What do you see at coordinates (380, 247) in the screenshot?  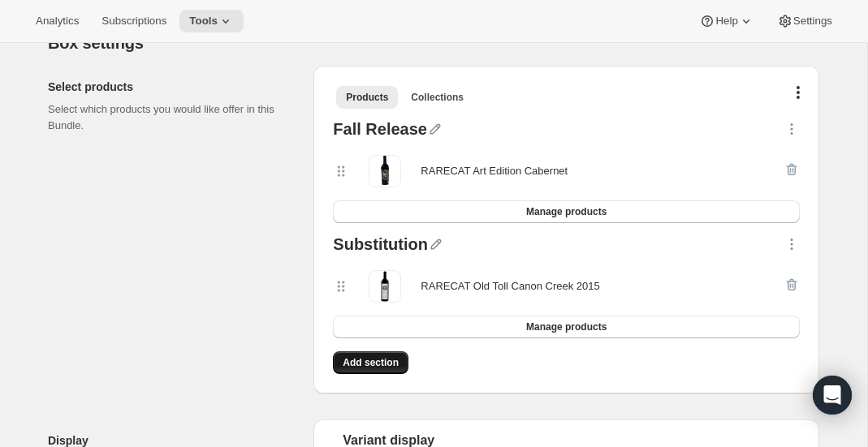 I see `div: Substitution` at bounding box center [380, 247].